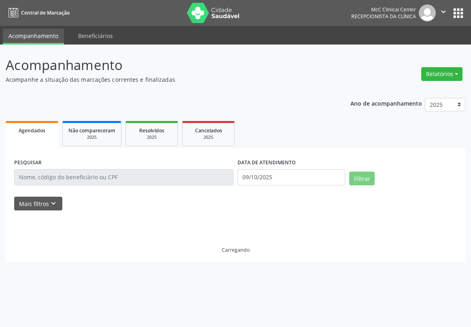 This screenshot has height=327, width=471. What do you see at coordinates (428, 13) in the screenshot?
I see `img: img` at bounding box center [428, 13].